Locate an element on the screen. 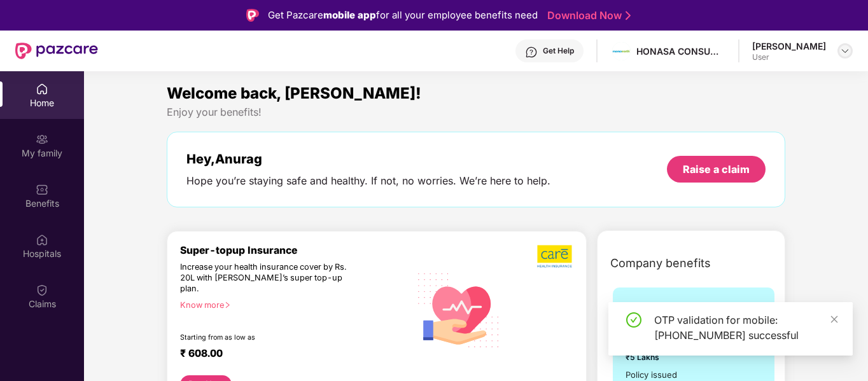 This screenshot has width=868, height=381. div: ₹ 608.00 is located at coordinates (288, 355).